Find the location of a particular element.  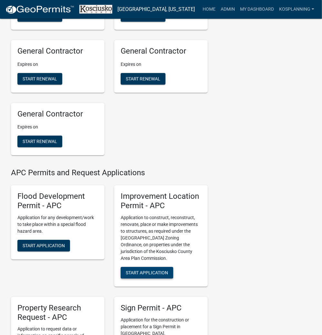

img: Kosciusko County, Indiana is located at coordinates (96, 9).